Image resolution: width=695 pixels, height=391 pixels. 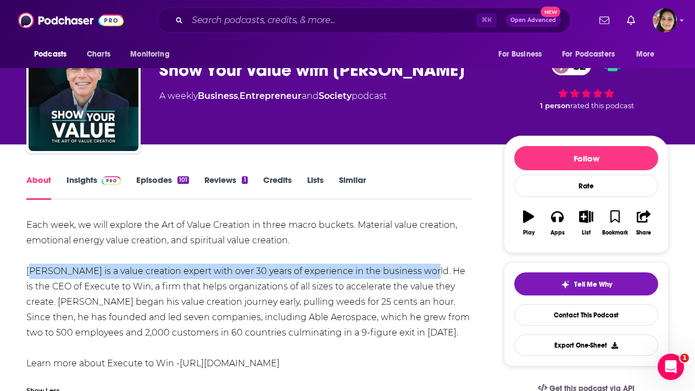 What do you see at coordinates (149, 54) in the screenshot?
I see `span: Monitoring` at bounding box center [149, 54].